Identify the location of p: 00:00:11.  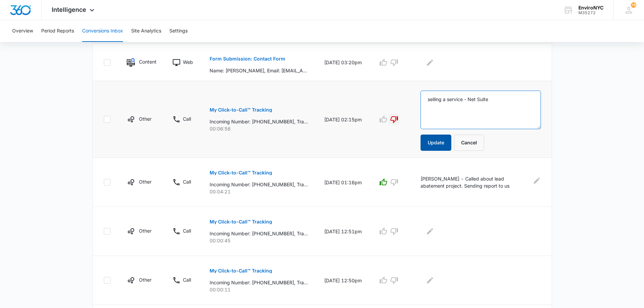
(259, 289).